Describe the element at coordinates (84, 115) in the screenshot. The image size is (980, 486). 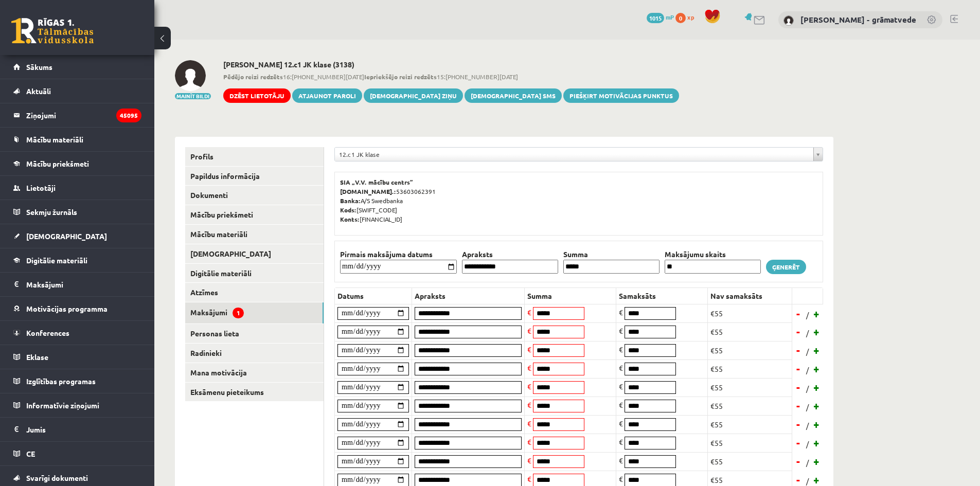
I see `legend: Ziņojumi` at that location.